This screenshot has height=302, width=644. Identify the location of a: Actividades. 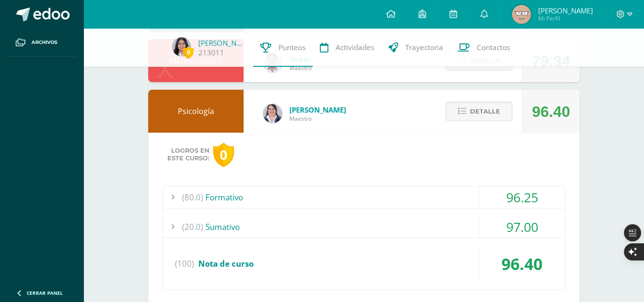
(347, 48).